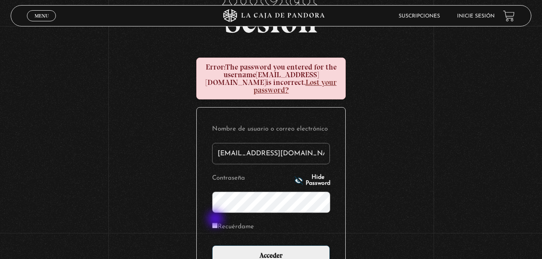  Describe the element at coordinates (216, 67) in the screenshot. I see `strong: Error:` at that location.